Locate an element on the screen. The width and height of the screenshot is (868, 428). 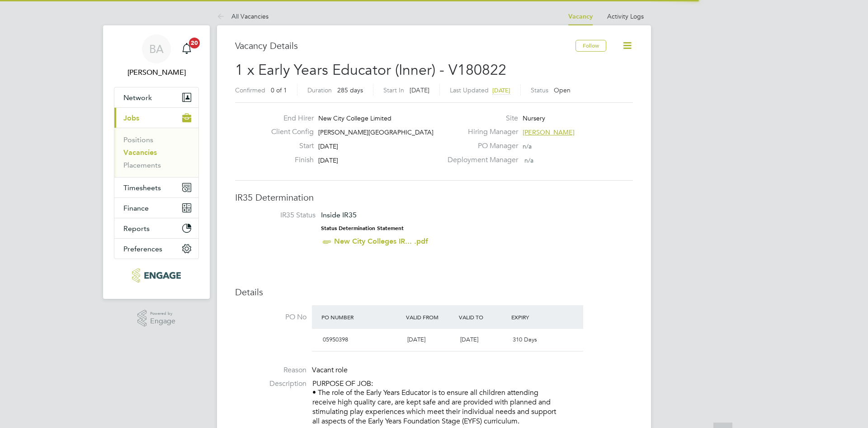
span: Timesheets is located at coordinates (142, 187).